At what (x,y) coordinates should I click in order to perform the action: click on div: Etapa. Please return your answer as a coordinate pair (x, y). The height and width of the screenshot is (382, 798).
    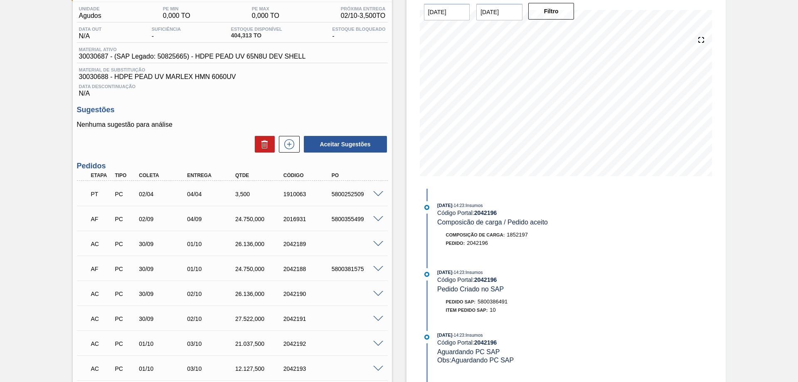
    Looking at the image, I should click on (101, 175).